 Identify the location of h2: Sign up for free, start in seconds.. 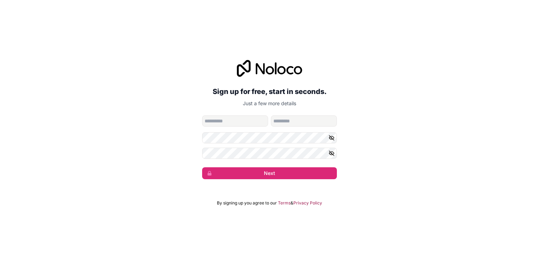
(269, 92).